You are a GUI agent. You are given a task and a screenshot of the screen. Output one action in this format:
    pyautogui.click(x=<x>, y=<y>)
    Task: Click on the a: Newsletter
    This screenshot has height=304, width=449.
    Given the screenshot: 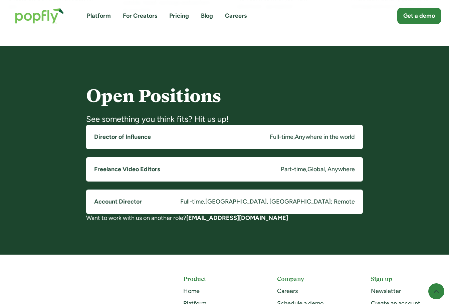 What is the action you would take?
    pyautogui.click(x=386, y=291)
    